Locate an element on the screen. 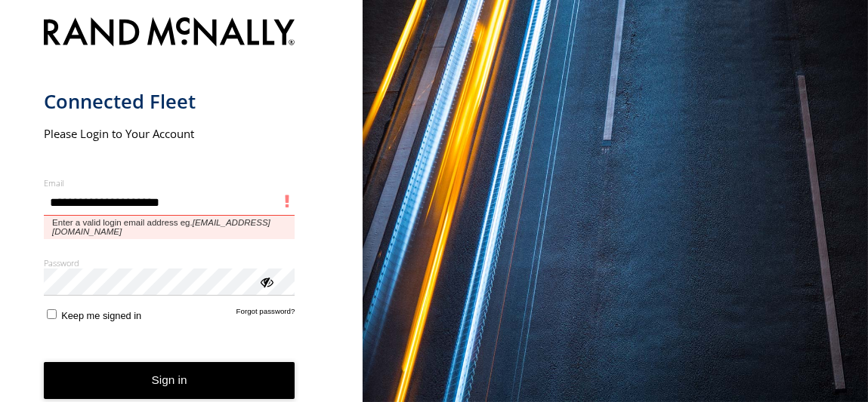 The image size is (868, 402). img: Rand McNally is located at coordinates (169, 33).